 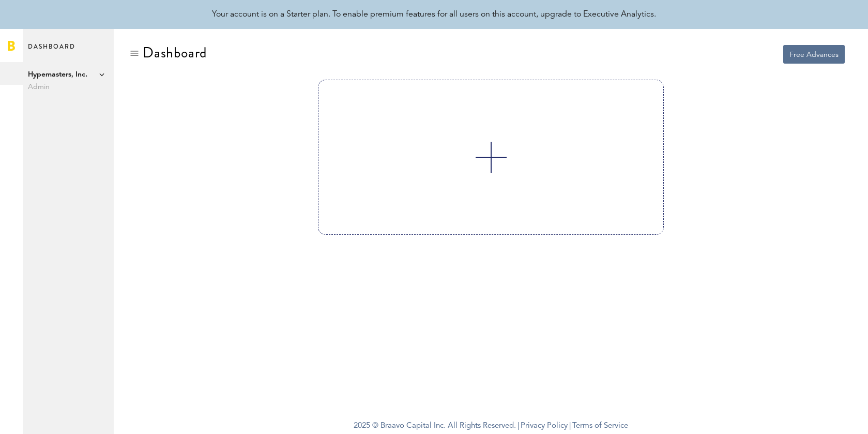 What do you see at coordinates (434, 14) in the screenshot?
I see `div: Your account is on a Starter plan. To enable premium features for all users on this account, upgr...` at bounding box center [434, 14].